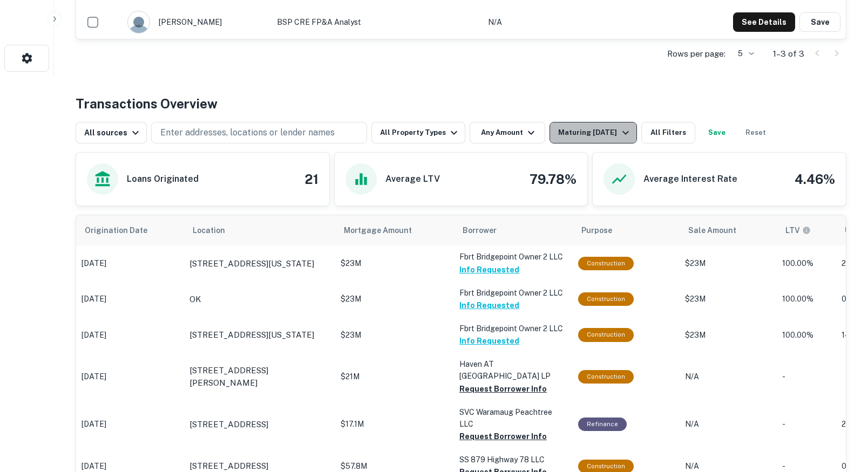  What do you see at coordinates (395, 230) in the screenshot?
I see `th: Mortgage Amount` at bounding box center [395, 230].